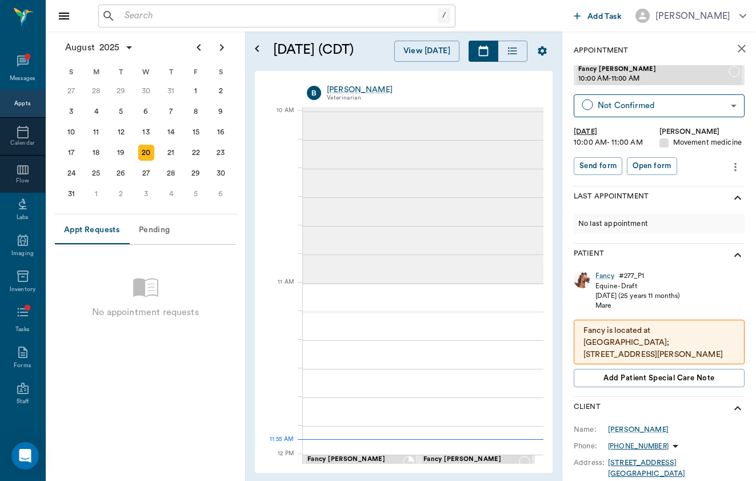 Image resolution: width=756 pixels, height=481 pixels. What do you see at coordinates (71, 194) in the screenshot?
I see `div: Sunday, August 31, 2025` at bounding box center [71, 194].